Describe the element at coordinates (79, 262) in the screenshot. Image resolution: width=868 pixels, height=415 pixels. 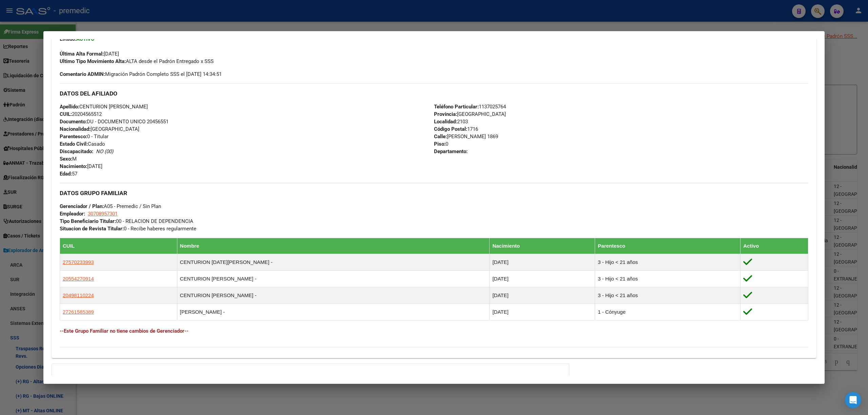
I see `span: 27570233993` at that location.